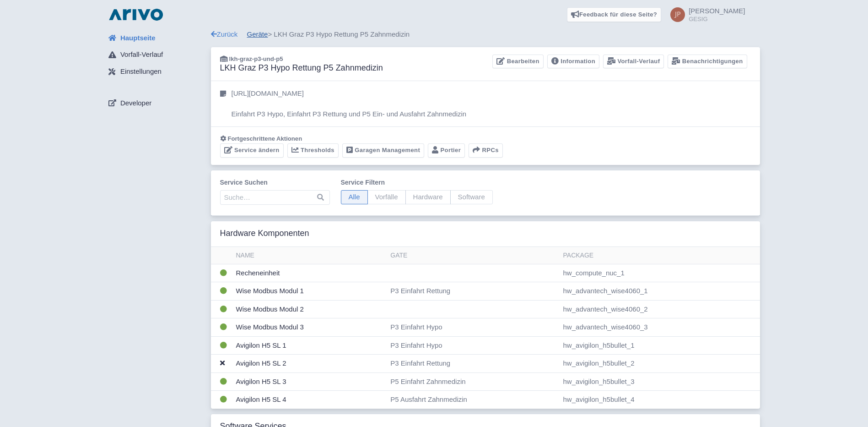 Image resolution: width=868 pixels, height=427 pixels. Describe the element at coordinates (659, 363) in the screenshot. I see `td: hw_avigilon_h5bullet_2` at that location.